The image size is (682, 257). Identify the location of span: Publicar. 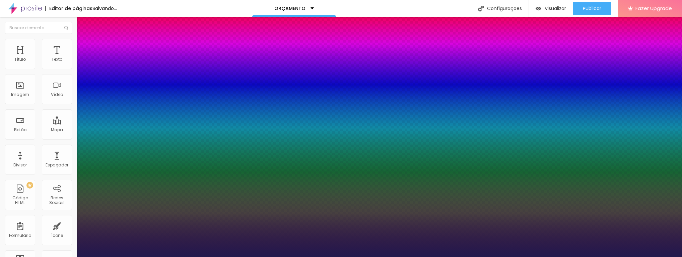
(592, 8).